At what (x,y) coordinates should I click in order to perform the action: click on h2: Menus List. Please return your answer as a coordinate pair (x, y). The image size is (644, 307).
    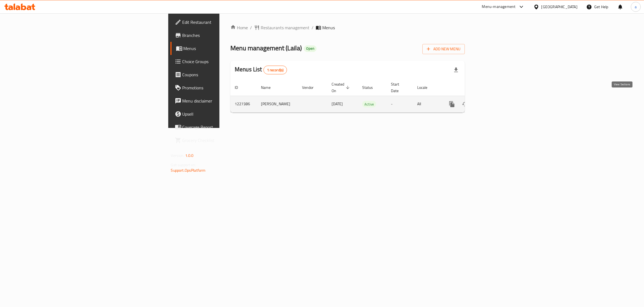
    Looking at the image, I should click on (260, 70).